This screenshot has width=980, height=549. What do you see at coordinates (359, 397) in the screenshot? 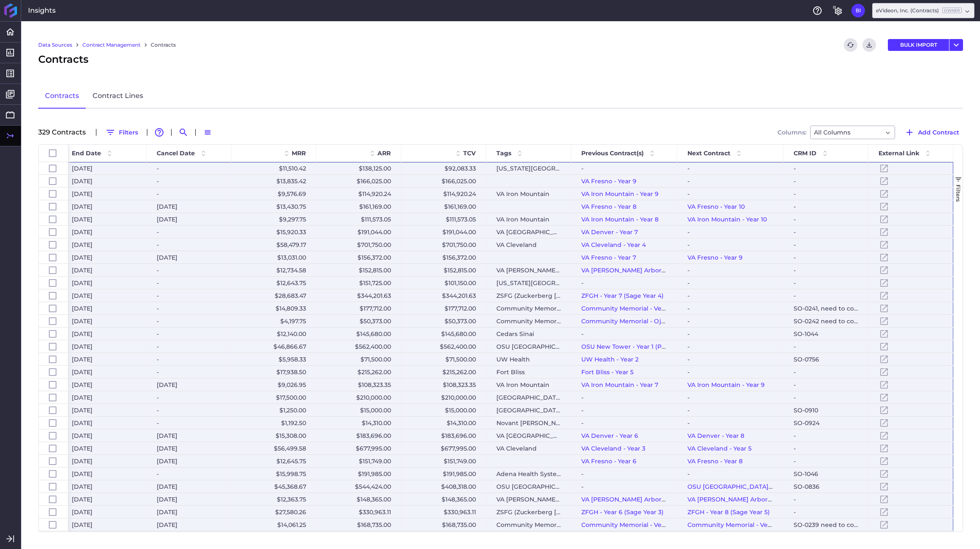
I see `div: $210,000.00` at bounding box center [359, 397].